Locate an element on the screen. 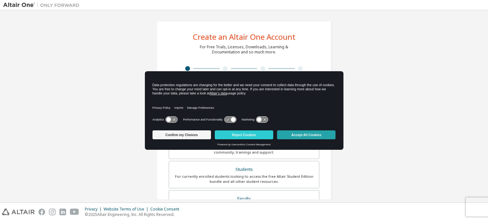 The height and width of the screenshot is (221, 488). div: For currently enrolled students looking to access the free Altair Student Edition bundle and all ... is located at coordinates (244, 179).